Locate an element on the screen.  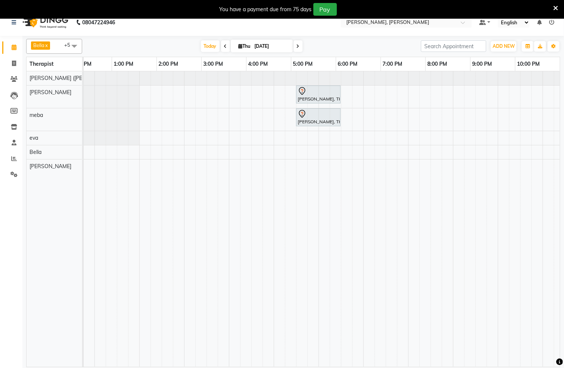
a: 3:00 PM is located at coordinates (213, 64).